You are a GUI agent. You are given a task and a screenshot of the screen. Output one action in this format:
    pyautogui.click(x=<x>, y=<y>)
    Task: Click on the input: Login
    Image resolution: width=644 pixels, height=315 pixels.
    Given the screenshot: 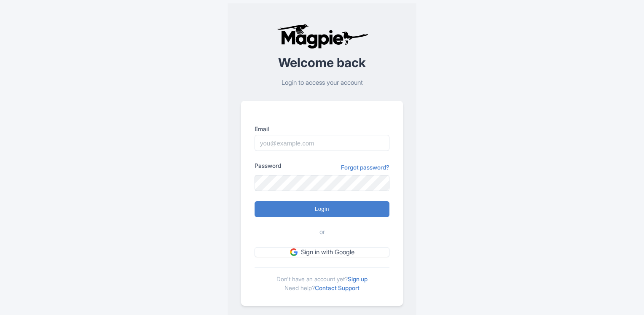 What is the action you would take?
    pyautogui.click(x=322, y=209)
    